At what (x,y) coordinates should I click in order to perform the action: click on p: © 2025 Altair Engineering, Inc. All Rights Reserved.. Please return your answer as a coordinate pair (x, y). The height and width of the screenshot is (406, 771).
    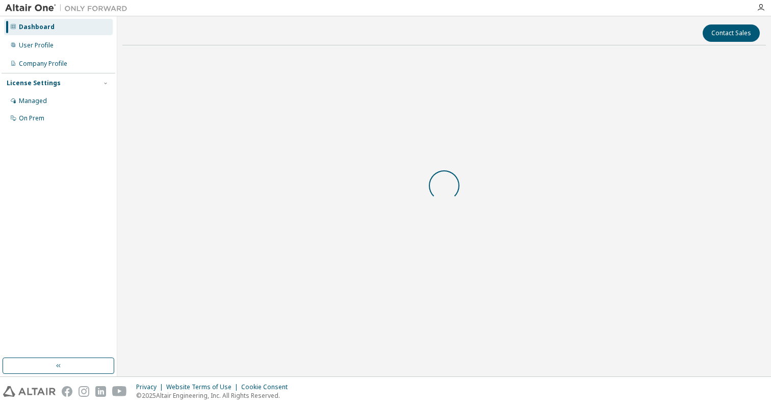
    Looking at the image, I should click on (215, 395).